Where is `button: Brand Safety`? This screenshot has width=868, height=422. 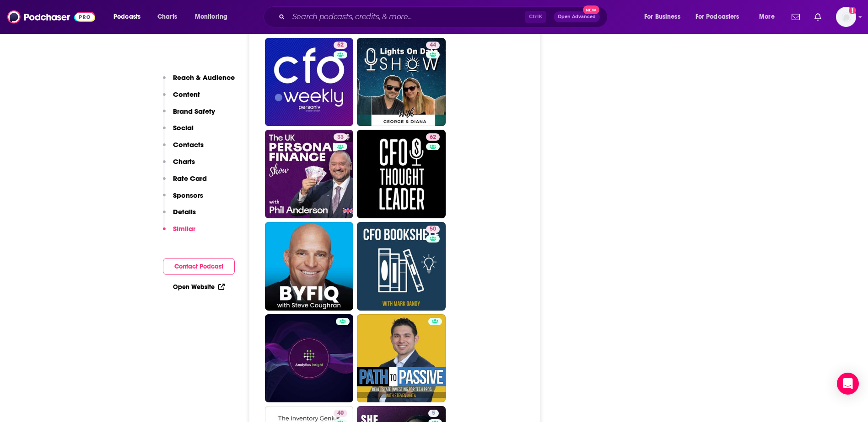
button: Brand Safety is located at coordinates (189, 115).